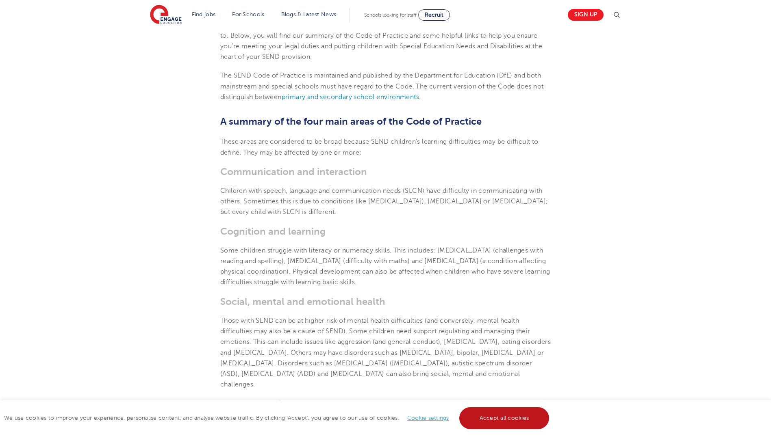 The height and width of the screenshot is (436, 771). Describe the element at coordinates (204, 14) in the screenshot. I see `a: Find jobs` at that location.